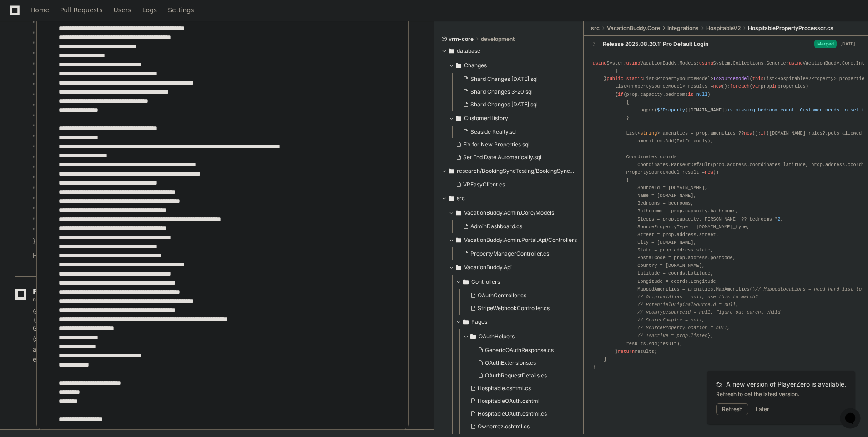  What do you see at coordinates (762, 409) in the screenshot?
I see `button: Later` at bounding box center [762, 409].